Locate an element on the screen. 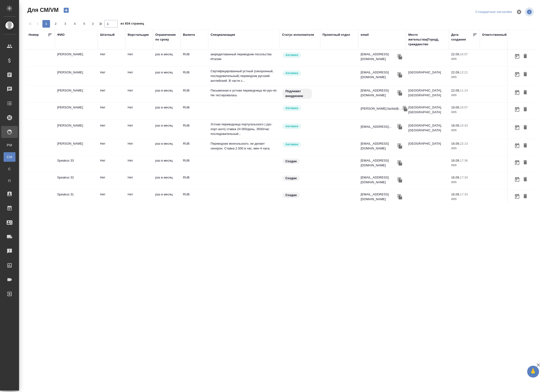 This screenshot has height=392, width=544. div: Штатный is located at coordinates (107, 35).